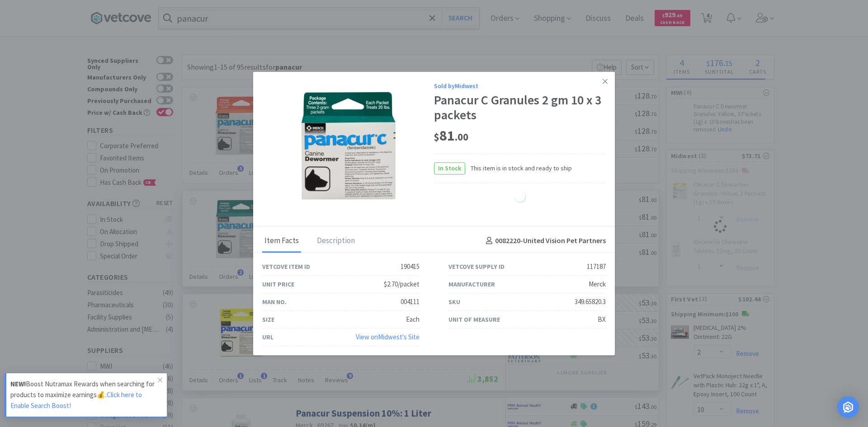  What do you see at coordinates (413, 320) in the screenshot?
I see `div: Each` at bounding box center [413, 320].